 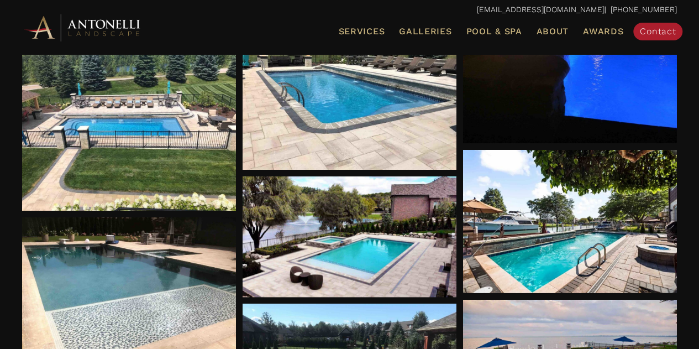 I want to click on span: Awards, so click(x=603, y=31).